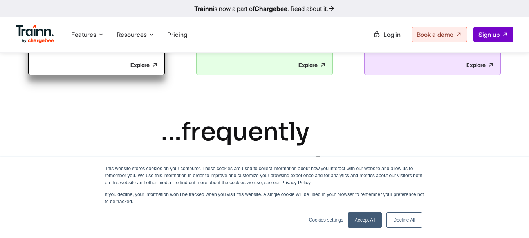 The image size is (529, 238). I want to click on span: Sign up, so click(489, 34).